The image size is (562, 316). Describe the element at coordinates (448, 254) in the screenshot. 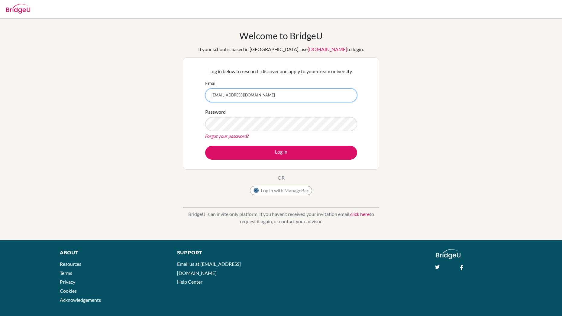

I see `img: logo_white@2x-f4f0deed5e89b7ecb1c2cc34c3e3d731f90f0f143d5ea2071677605dd97b5244.png` at that location.